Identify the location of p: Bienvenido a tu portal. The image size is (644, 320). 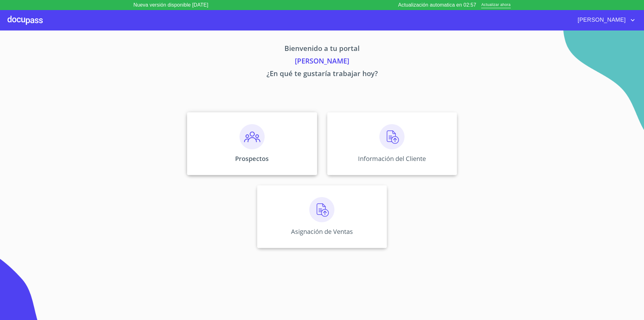
(322, 50).